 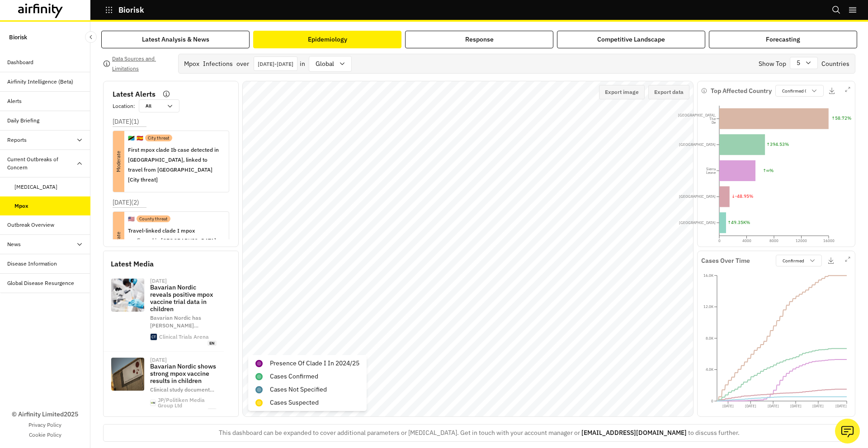 I want to click on div: Response, so click(x=479, y=40).